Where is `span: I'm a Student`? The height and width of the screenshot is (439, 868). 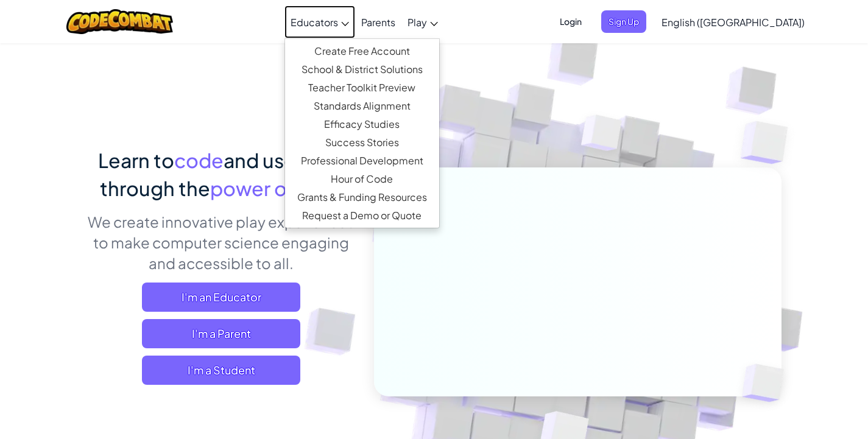 span: I'm a Student is located at coordinates (221, 370).